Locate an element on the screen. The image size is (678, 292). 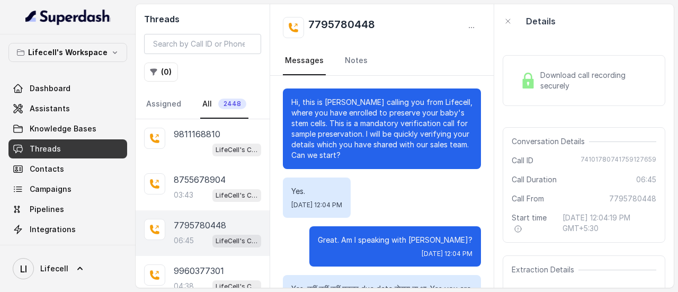
span: Contacts is located at coordinates (47, 169).